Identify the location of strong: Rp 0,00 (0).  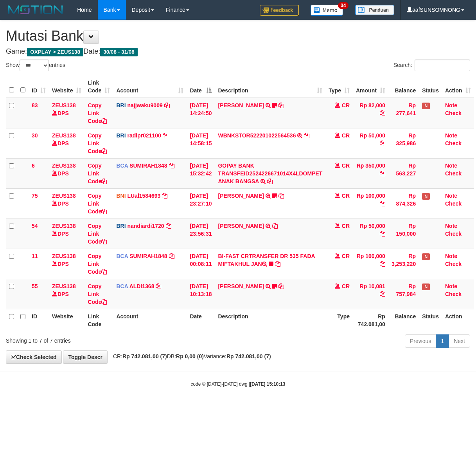
(190, 356).